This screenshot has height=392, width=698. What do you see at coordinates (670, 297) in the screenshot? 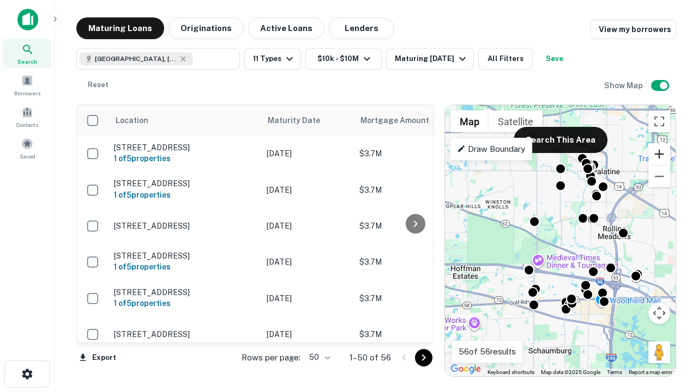
I see `div: Chat Widget` at bounding box center [670, 297].